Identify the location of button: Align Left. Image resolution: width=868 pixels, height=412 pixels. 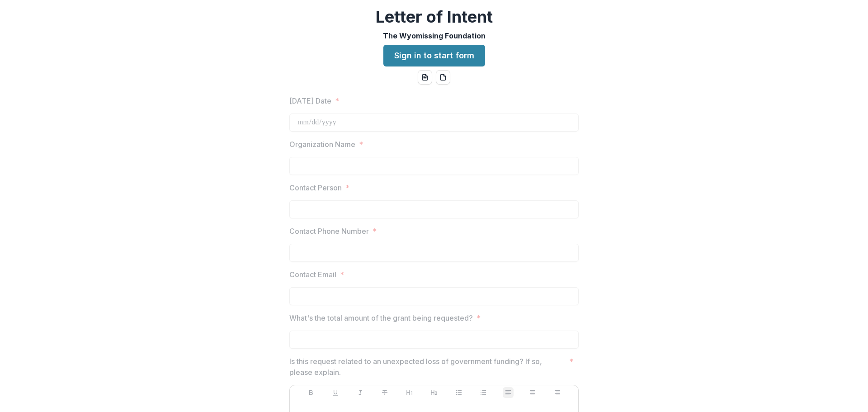
(508, 392).